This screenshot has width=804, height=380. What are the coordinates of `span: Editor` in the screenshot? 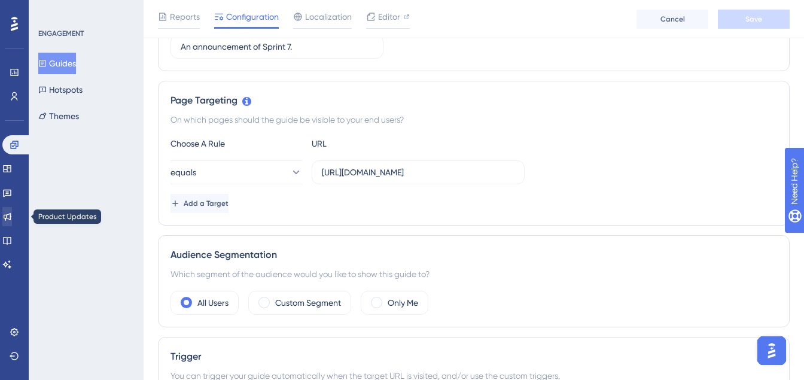 It's located at (389, 17).